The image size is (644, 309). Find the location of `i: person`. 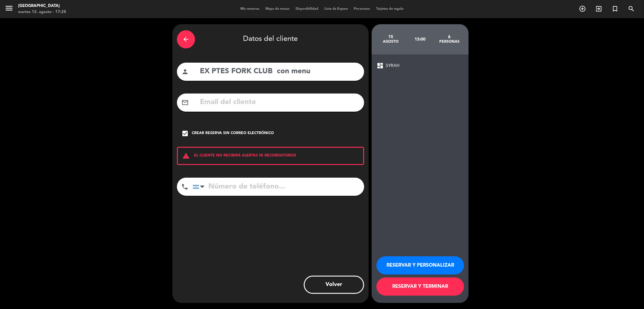

i: person is located at coordinates (185, 72).